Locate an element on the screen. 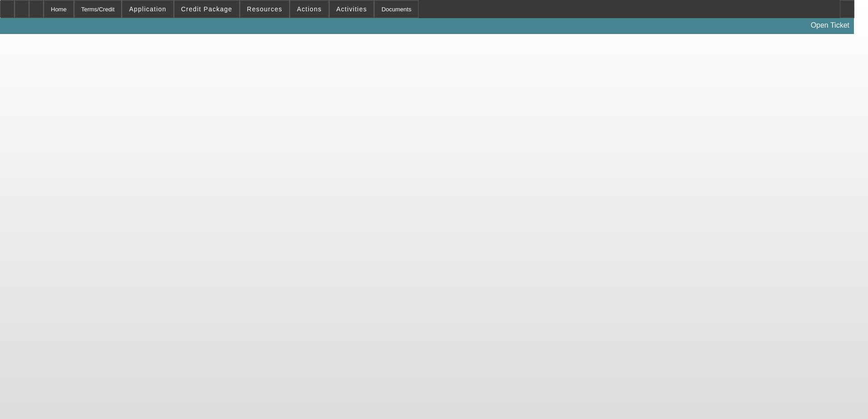 The image size is (868, 419). span: Resources is located at coordinates (265, 9).